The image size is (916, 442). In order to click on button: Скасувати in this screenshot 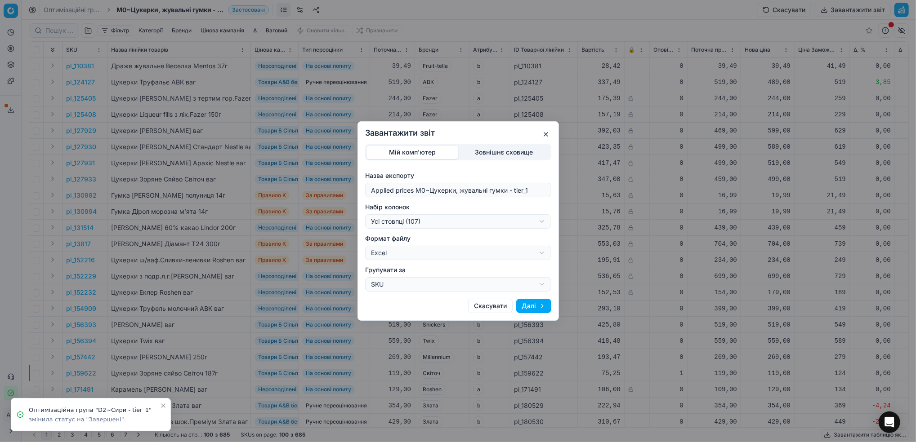, I will do `click(490, 306)`.